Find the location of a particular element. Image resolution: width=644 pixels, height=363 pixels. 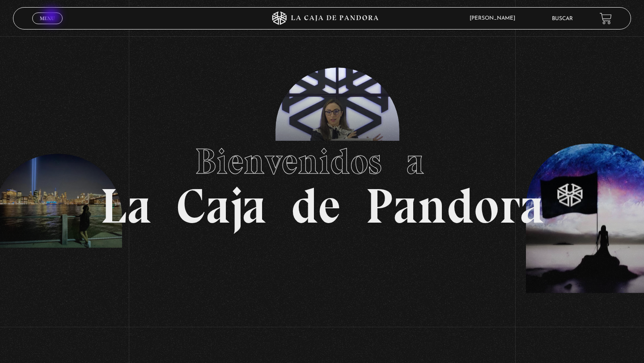

a: View your shopping cart is located at coordinates (606, 18).